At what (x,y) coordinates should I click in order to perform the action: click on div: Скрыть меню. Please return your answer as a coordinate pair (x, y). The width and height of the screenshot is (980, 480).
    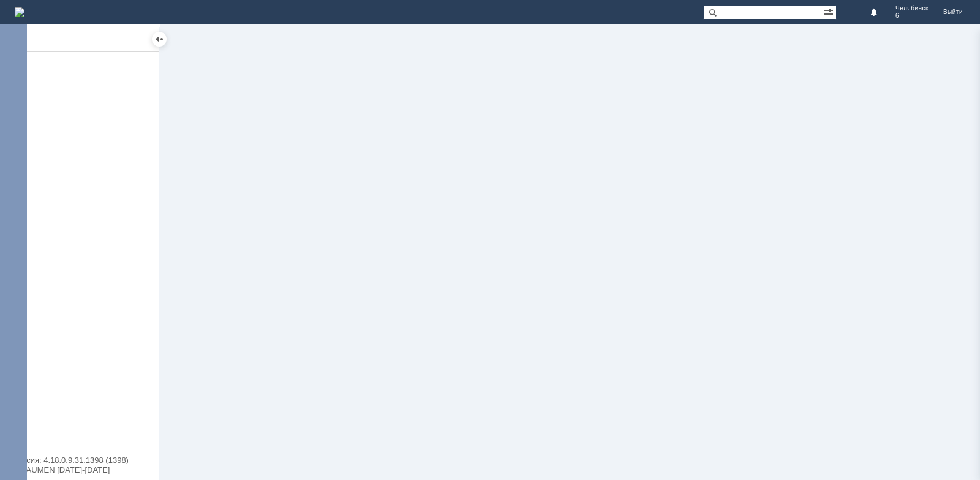
    Looking at the image, I should click on (159, 39).